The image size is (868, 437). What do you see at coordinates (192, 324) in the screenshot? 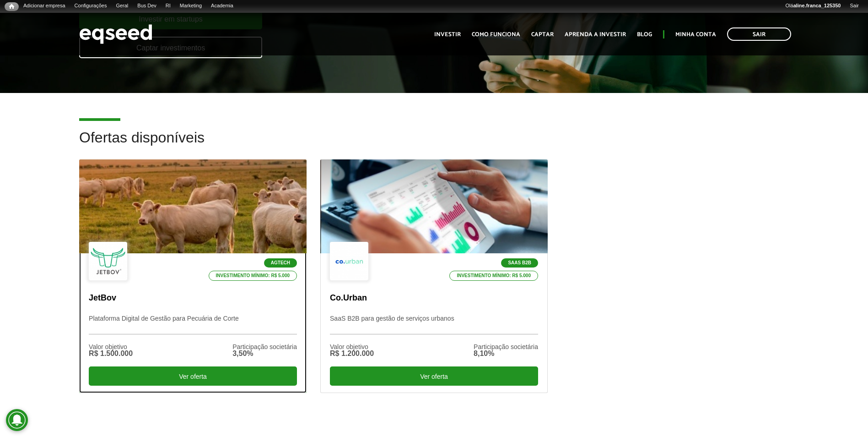
I see `p: Plataforma Digital de Gestão para Pecuária de Corte` at bounding box center [192, 324].